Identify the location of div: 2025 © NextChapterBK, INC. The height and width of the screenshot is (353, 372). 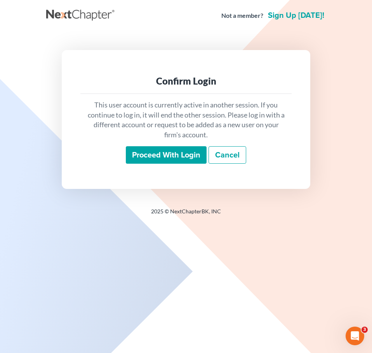
(186, 215).